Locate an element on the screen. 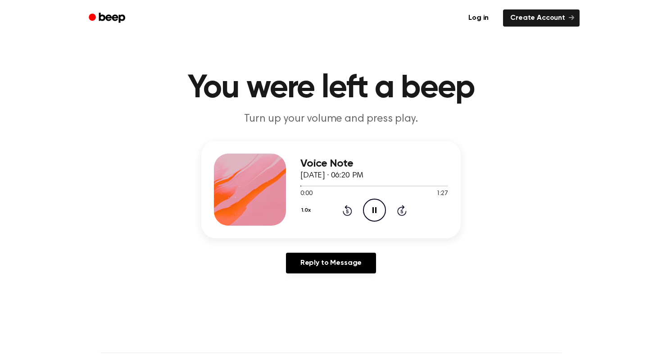 The height and width of the screenshot is (359, 662). h3: Voice Note is located at coordinates (374, 163).